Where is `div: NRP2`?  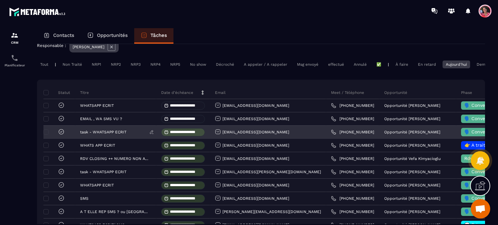
div: NRP2 is located at coordinates (116, 64).